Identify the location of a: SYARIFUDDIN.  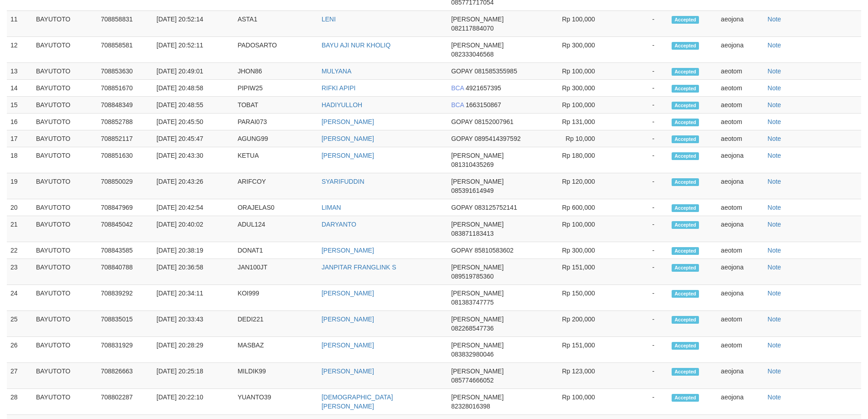
(343, 182).